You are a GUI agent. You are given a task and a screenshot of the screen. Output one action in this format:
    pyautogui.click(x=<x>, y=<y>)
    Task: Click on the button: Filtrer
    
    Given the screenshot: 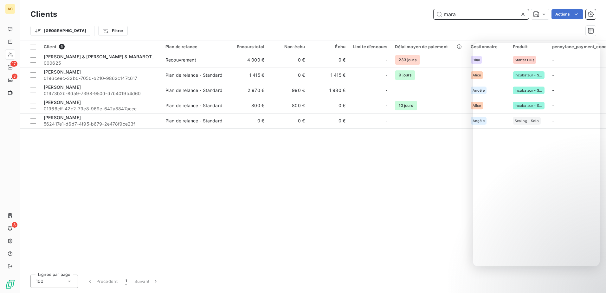 What is the action you would take?
    pyautogui.click(x=113, y=31)
    